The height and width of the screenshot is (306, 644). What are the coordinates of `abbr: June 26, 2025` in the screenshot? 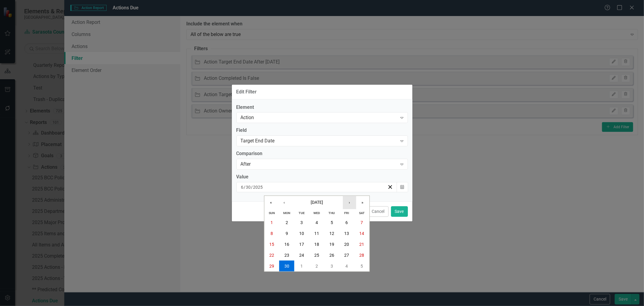 It's located at (332, 255).